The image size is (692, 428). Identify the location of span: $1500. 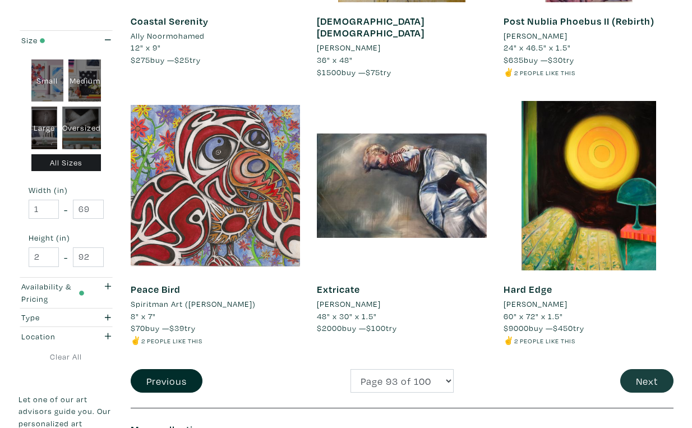
(329, 72).